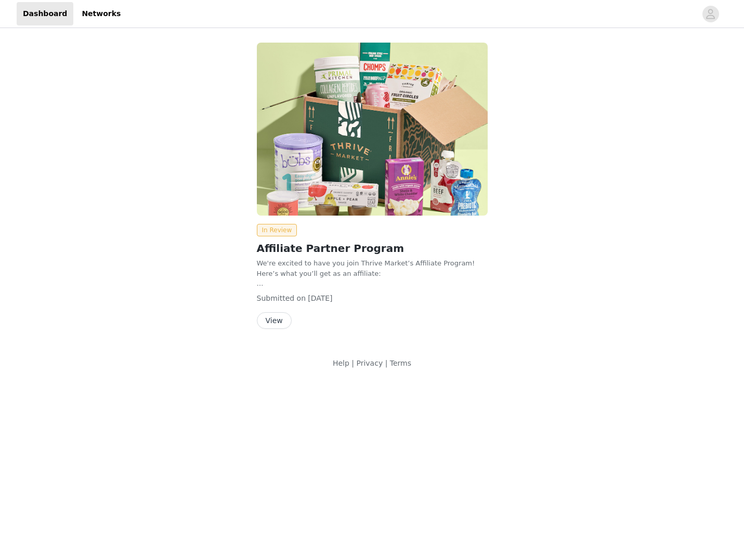 The image size is (744, 560). I want to click on img: Thrive Market, so click(372, 129).